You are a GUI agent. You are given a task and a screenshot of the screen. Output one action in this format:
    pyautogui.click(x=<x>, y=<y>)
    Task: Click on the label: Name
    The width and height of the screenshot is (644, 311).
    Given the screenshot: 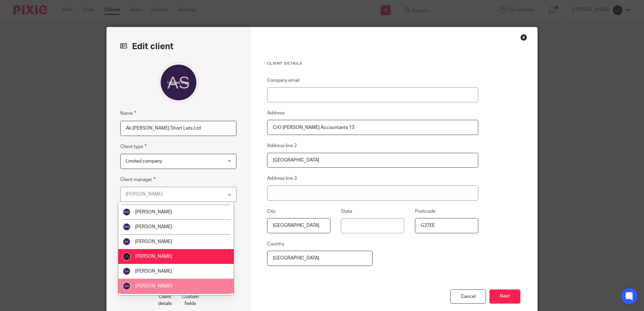 What is the action you would take?
    pyautogui.click(x=128, y=113)
    